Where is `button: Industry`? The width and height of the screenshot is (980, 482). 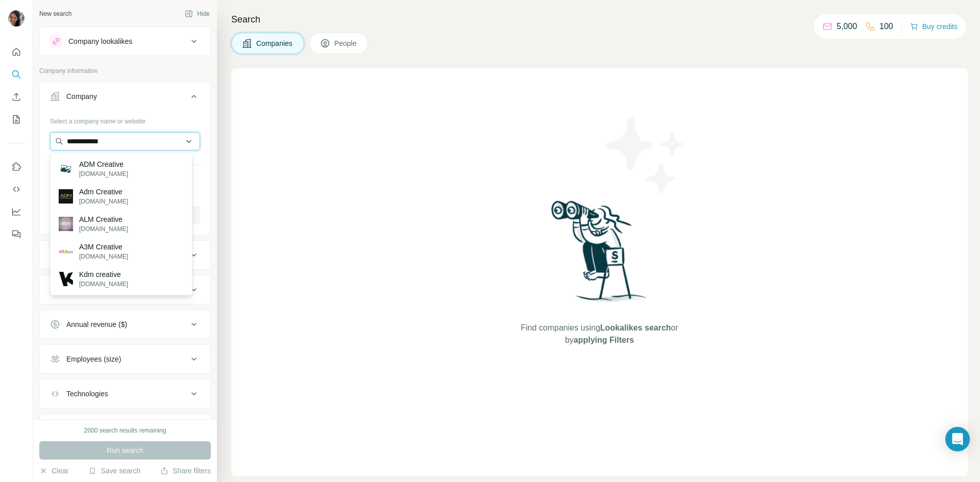 button: Industry is located at coordinates (125, 255).